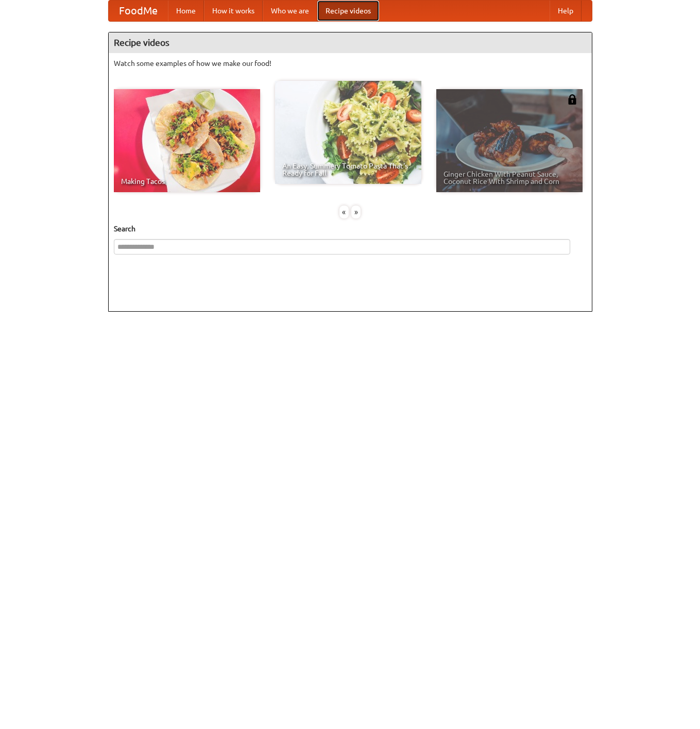  Describe the element at coordinates (349, 132) in the screenshot. I see `a: An Easy, Summery Tomato Pasta That's Ready for Fall` at that location.